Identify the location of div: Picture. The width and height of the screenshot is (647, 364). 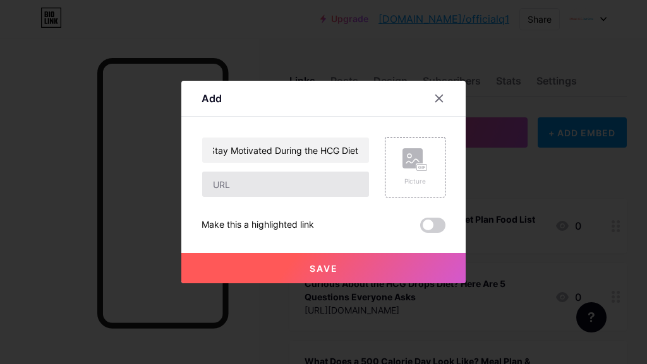
(415, 181).